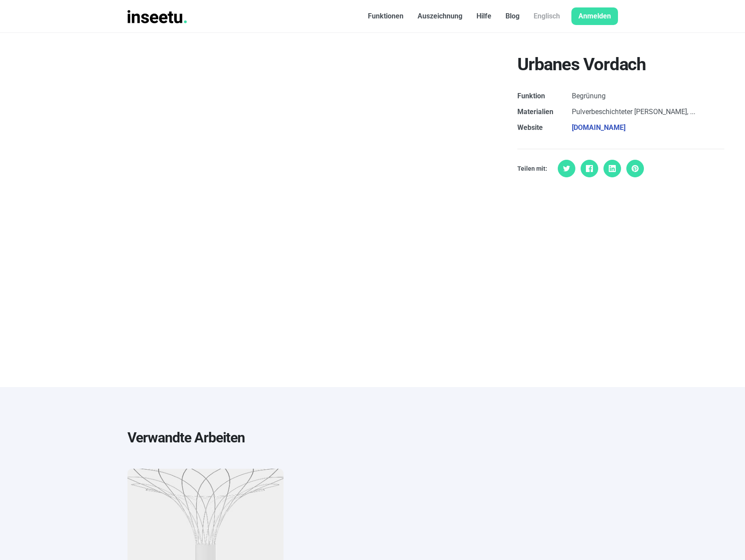 The width and height of the screenshot is (745, 560). Describe the element at coordinates (440, 16) in the screenshot. I see `font: Auszeichnung` at that location.